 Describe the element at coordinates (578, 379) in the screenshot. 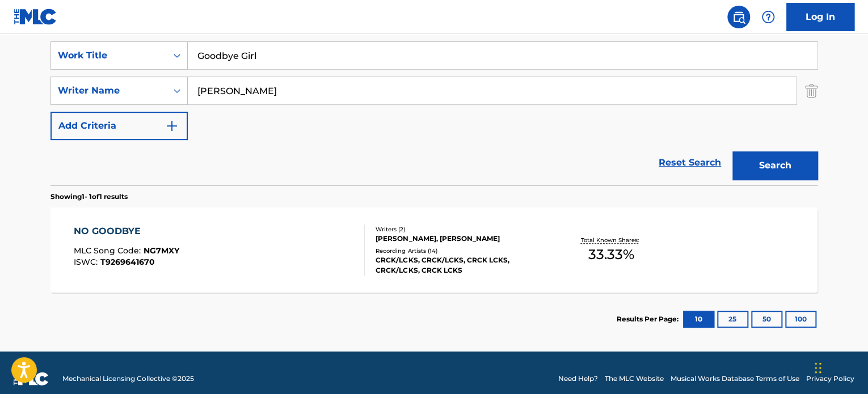

I see `a: Need Help?` at that location.